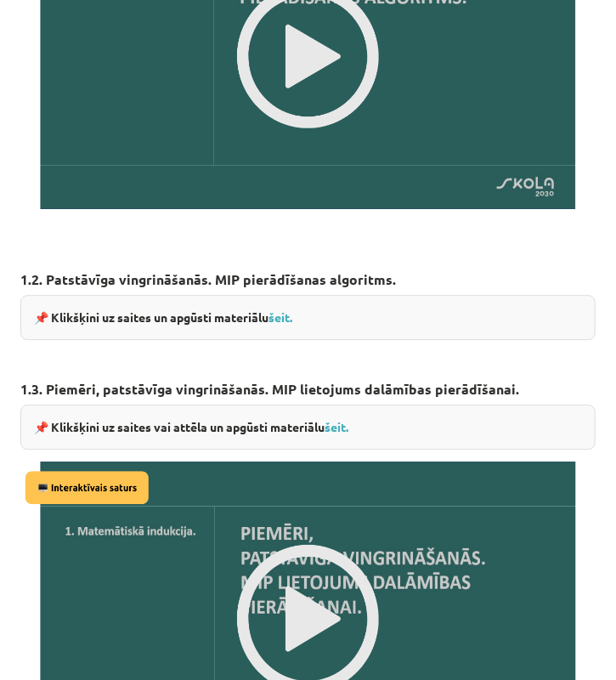 Image resolution: width=616 pixels, height=680 pixels. What do you see at coordinates (269, 389) in the screenshot?
I see `strong: 1.3. Piemēri, patstāvīga vingrināšanās. MIP lietojums dalāmības pierādīšanai.` at bounding box center [269, 389].